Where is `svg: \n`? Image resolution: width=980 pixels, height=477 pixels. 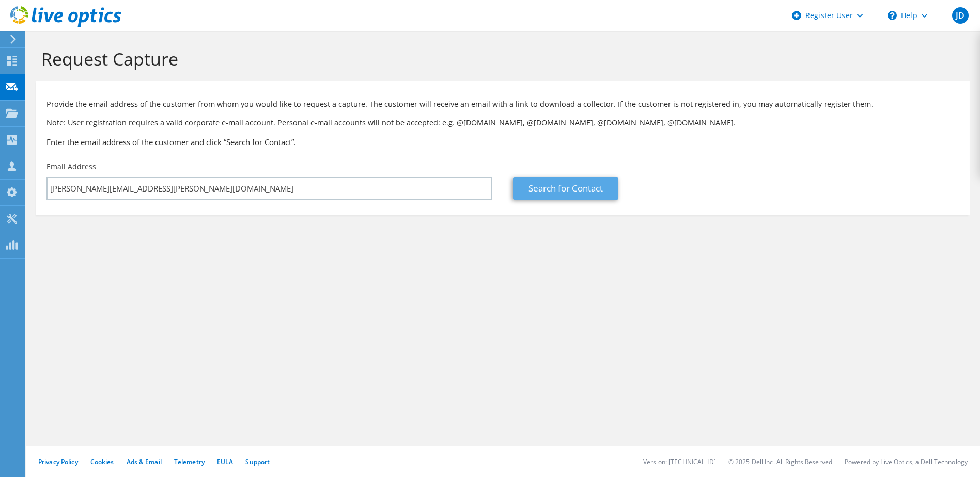 svg: \n is located at coordinates (893, 15).